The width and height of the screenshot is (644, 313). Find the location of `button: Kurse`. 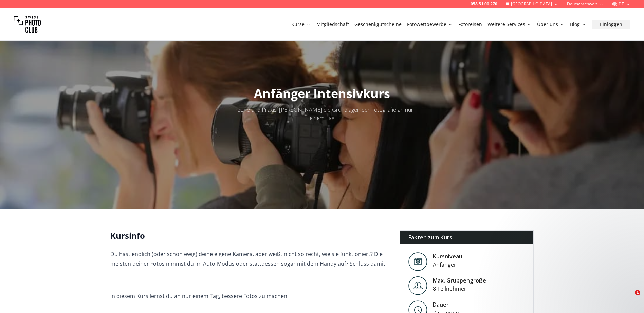

button: Kurse is located at coordinates (301, 24).